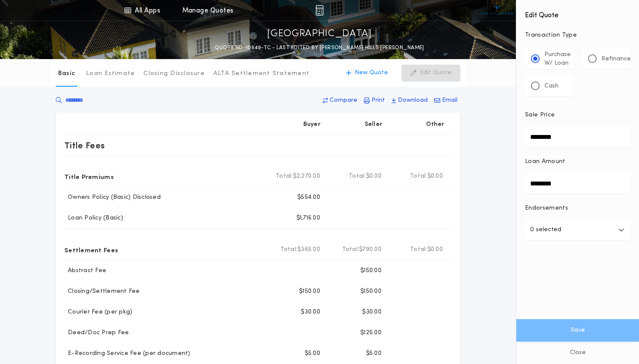 This screenshot has height=364, width=639. Describe the element at coordinates (98, 313) in the screenshot. I see `p: Courier Fee (per pkg)` at that location.